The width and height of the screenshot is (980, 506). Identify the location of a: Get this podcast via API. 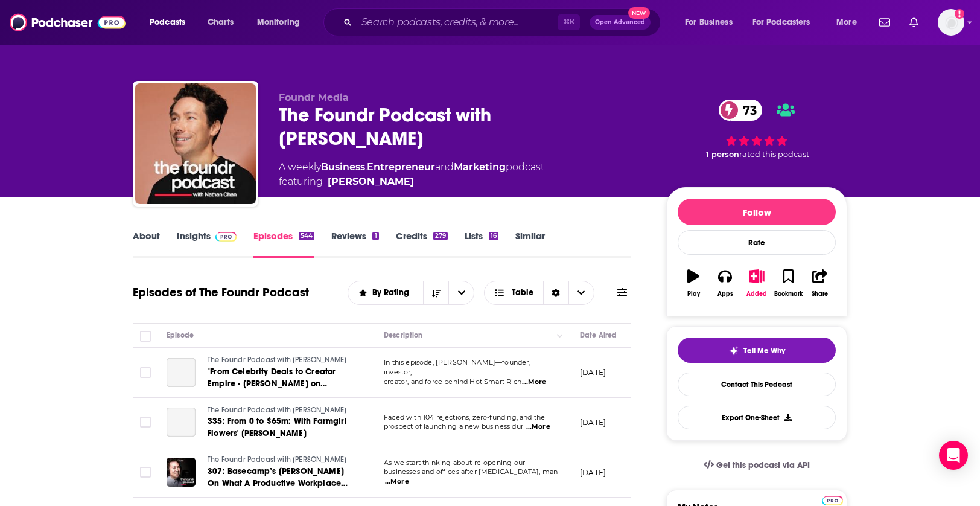
(757, 465).